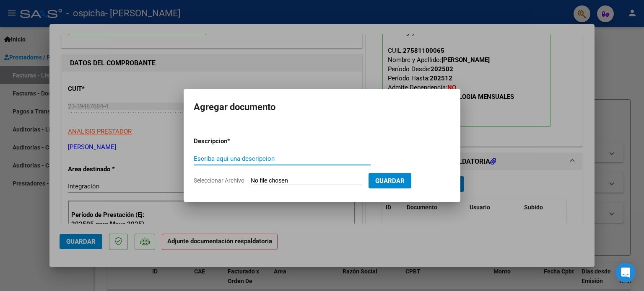  I want to click on button: Guardar, so click(390, 181).